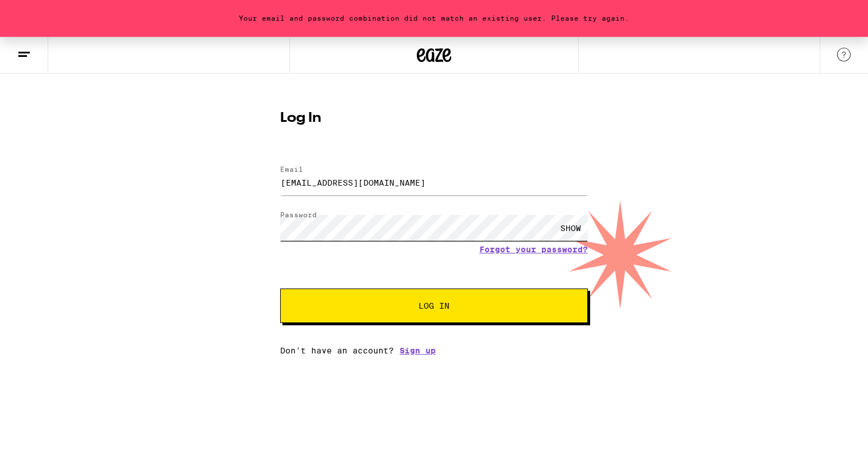 This screenshot has width=868, height=473. Describe the element at coordinates (533, 249) in the screenshot. I see `a: Forgot your password?` at that location.